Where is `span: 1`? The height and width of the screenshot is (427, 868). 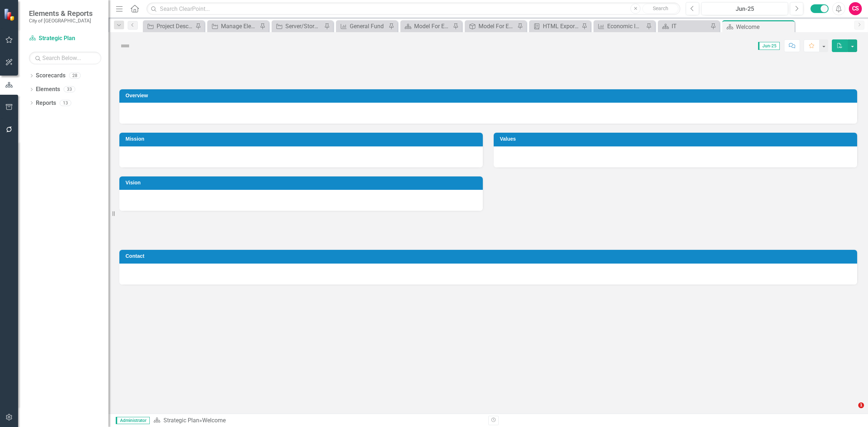 span: 1 is located at coordinates (861, 405).